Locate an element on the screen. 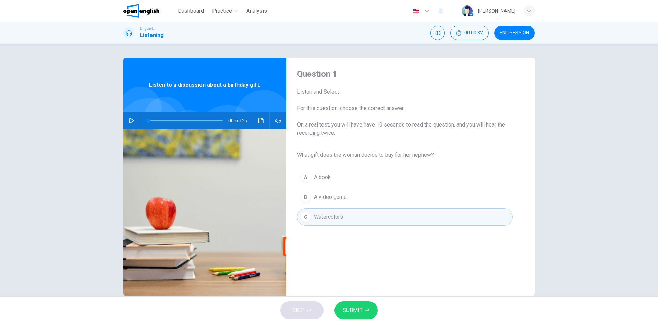 The image size is (658, 324). span: SUBMIT is located at coordinates (353, 310).